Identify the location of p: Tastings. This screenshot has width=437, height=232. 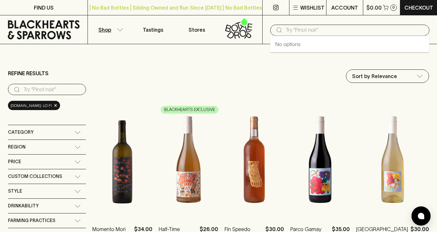
(153, 30).